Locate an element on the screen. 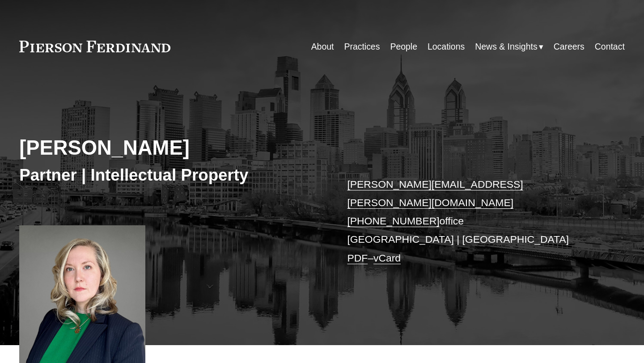 The image size is (644, 363). a: Careers is located at coordinates (569, 47).